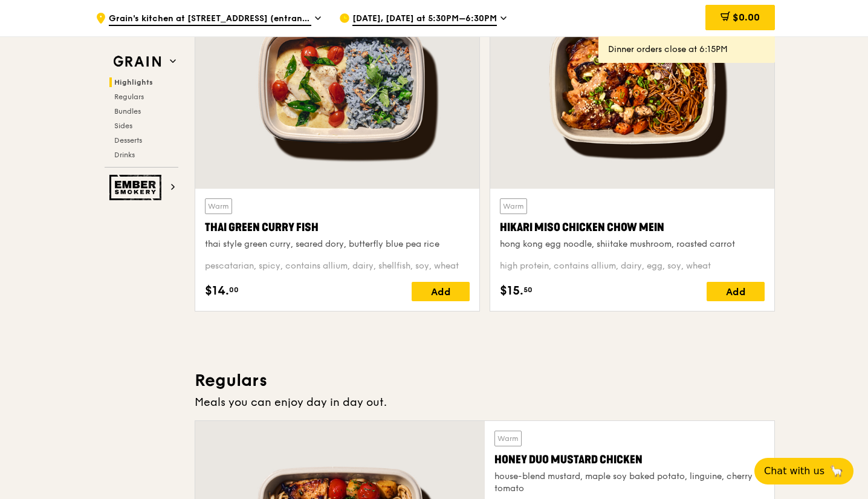 Image resolution: width=868 pixels, height=499 pixels. Describe the element at coordinates (337, 244) in the screenshot. I see `div: thai style green curry, seared dory, butterfly blue pea rice` at that location.